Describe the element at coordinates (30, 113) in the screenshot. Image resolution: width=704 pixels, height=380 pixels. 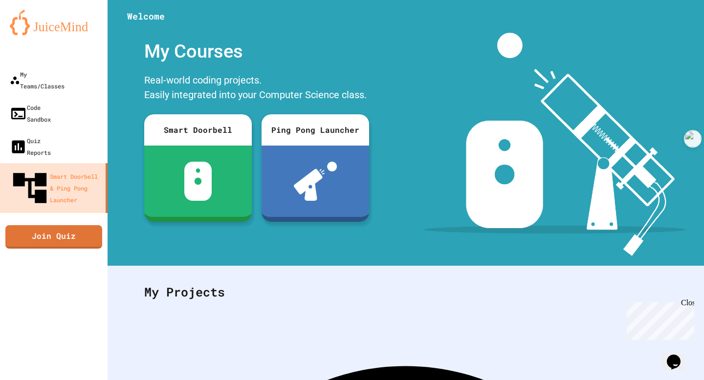
I see `div: Code Sandbox` at that location.